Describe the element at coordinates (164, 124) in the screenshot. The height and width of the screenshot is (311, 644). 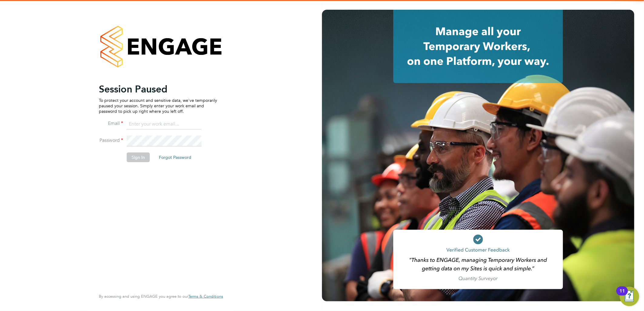
I see `input: Enter your work email...` at that location.